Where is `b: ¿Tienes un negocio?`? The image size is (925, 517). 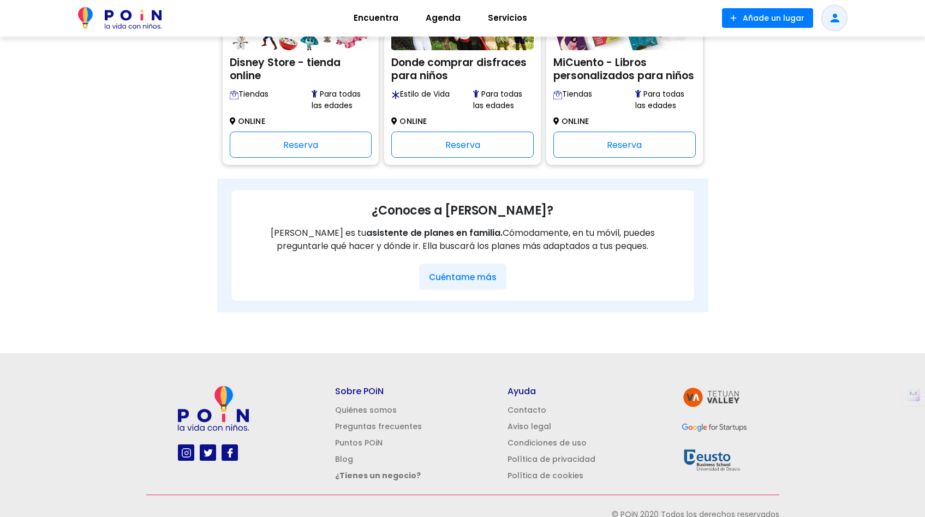
b: ¿Tienes un negocio? is located at coordinates (377, 475).